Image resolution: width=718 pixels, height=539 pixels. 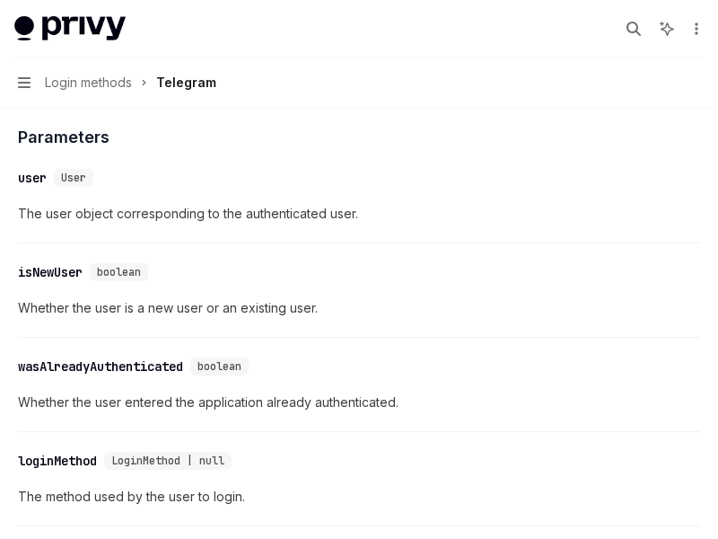 What do you see at coordinates (50, 272) in the screenshot?
I see `div: isNewUser` at bounding box center [50, 272].